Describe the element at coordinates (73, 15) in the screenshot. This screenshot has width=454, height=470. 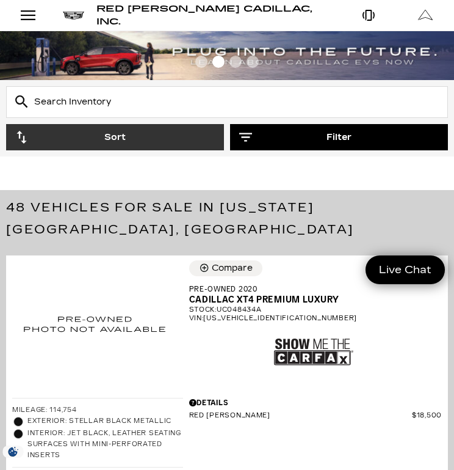
I see `a: Cadillac logo` at that location.